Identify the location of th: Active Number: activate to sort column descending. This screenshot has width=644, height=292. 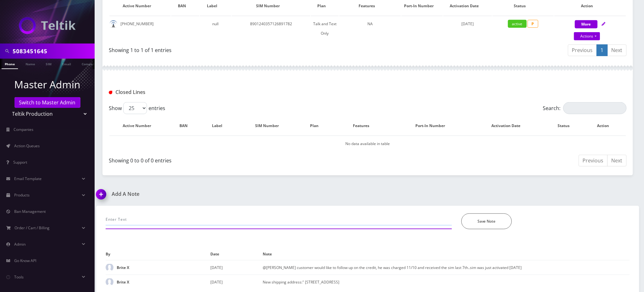
(140, 126).